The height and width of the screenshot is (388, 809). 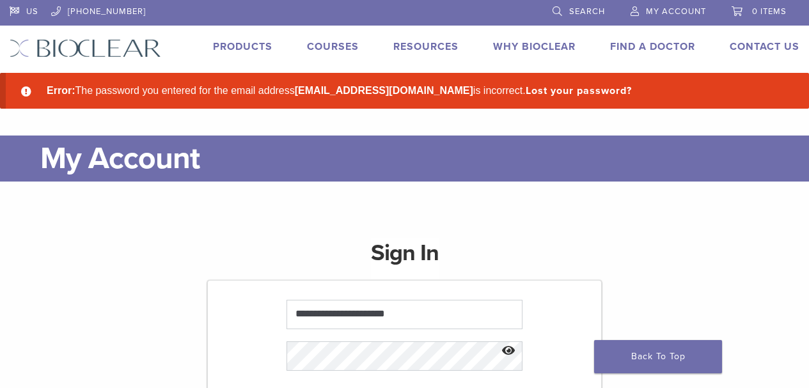 I want to click on a: Back To Top, so click(x=658, y=357).